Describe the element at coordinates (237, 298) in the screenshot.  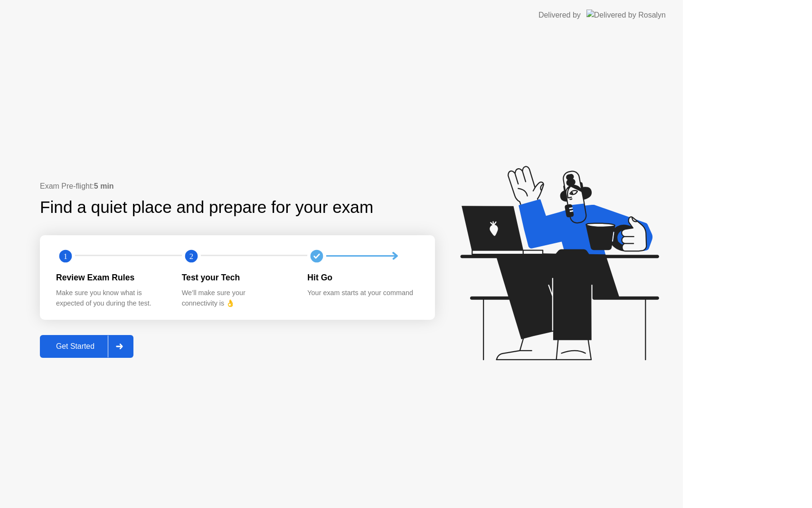
I see `div: We’ll make sure your connectivity is 👌` at that location.